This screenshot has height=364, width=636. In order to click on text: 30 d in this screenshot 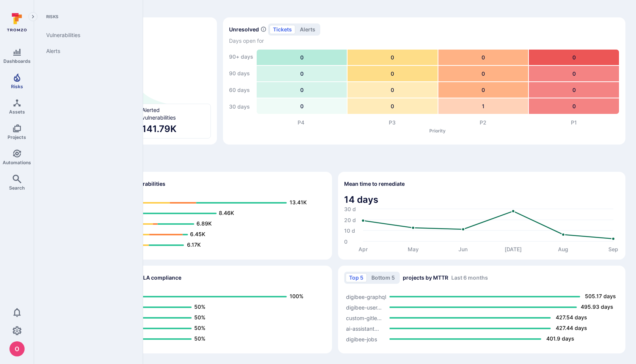, I will do `click(350, 209)`.